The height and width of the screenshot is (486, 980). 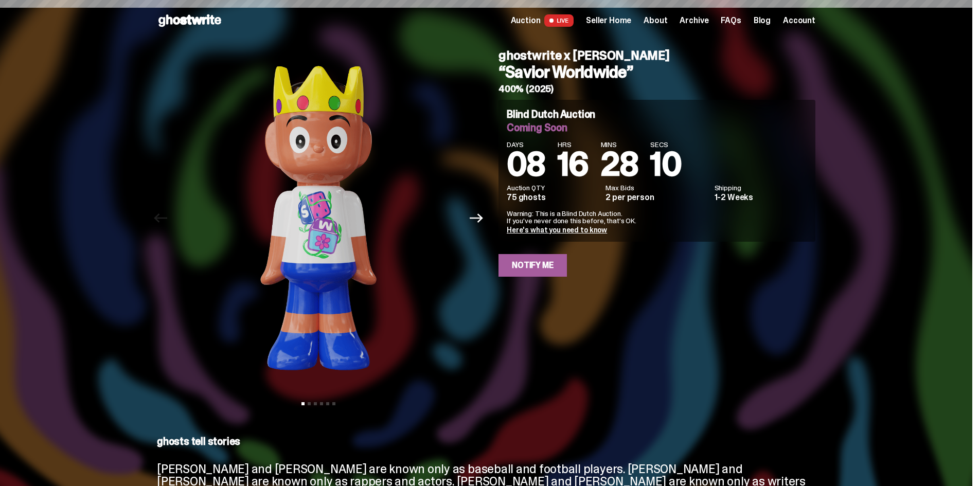 I want to click on span: SECS, so click(x=666, y=145).